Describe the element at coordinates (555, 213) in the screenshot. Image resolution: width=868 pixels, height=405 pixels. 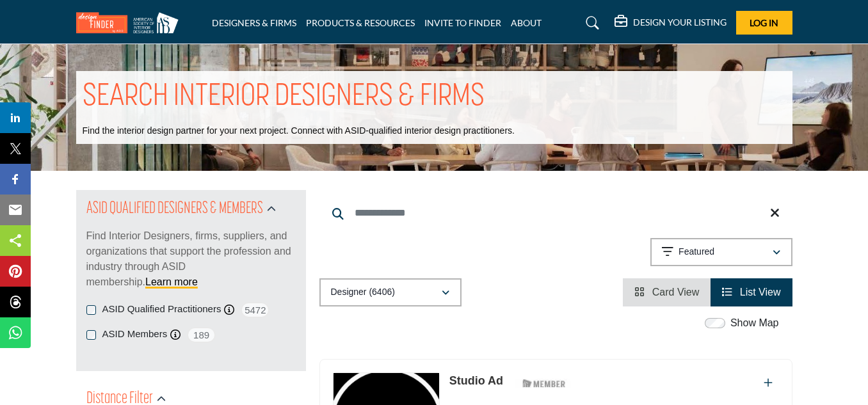
I see `input: Search Keyword` at that location.